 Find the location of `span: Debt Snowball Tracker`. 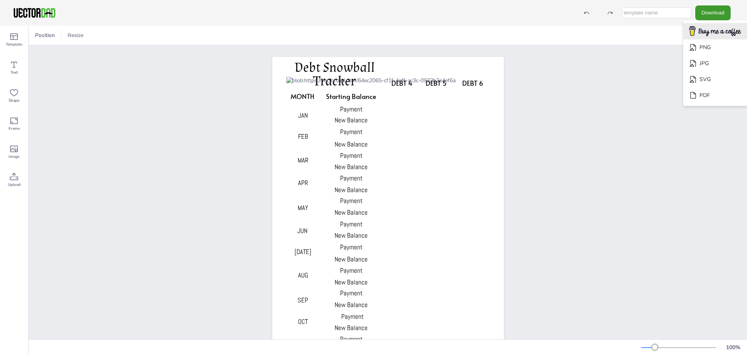

span: Debt Snowball Tracker is located at coordinates (335, 74).